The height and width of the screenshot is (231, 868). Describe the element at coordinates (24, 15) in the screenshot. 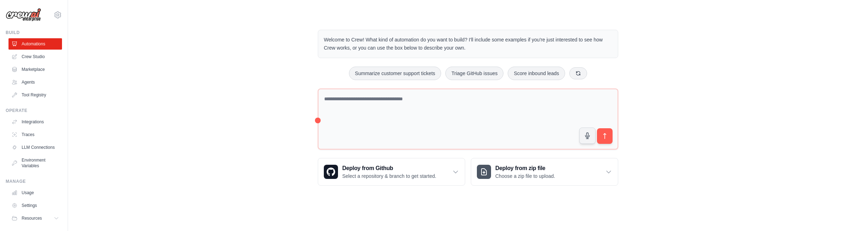

I see `img: Logo` at that location.